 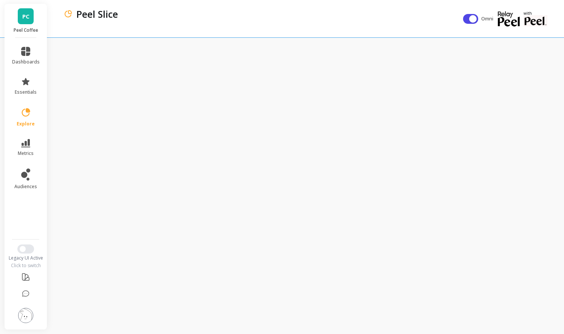 What do you see at coordinates (26, 316) in the screenshot?
I see `img: profile picture` at bounding box center [26, 316].